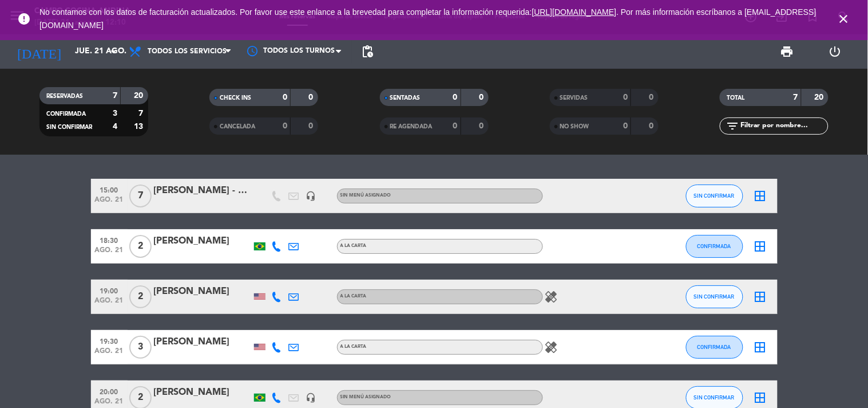 This screenshot has width=868, height=408. I want to click on span: 18:30, so click(109, 239).